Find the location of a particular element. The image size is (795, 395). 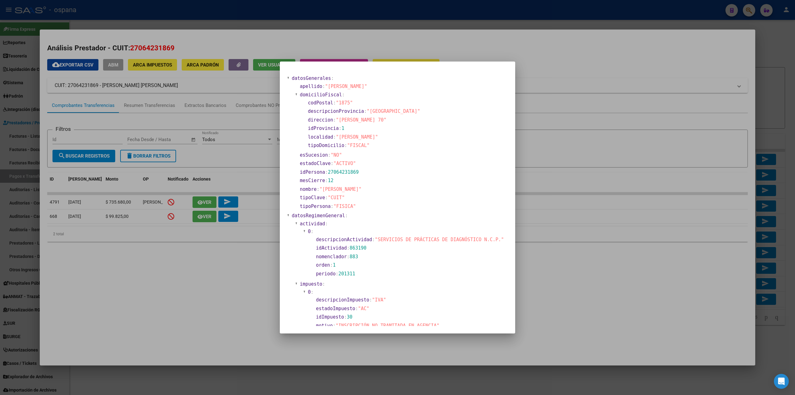

span: "FISICA" is located at coordinates (345, 206).